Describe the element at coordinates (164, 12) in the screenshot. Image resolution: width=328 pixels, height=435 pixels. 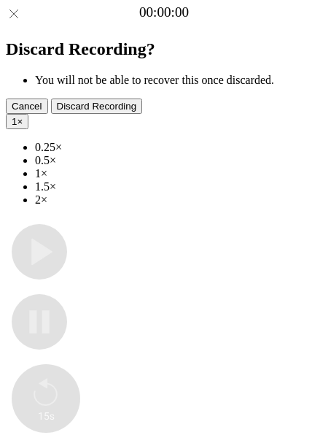
I see `a: 00:00:00` at that location.